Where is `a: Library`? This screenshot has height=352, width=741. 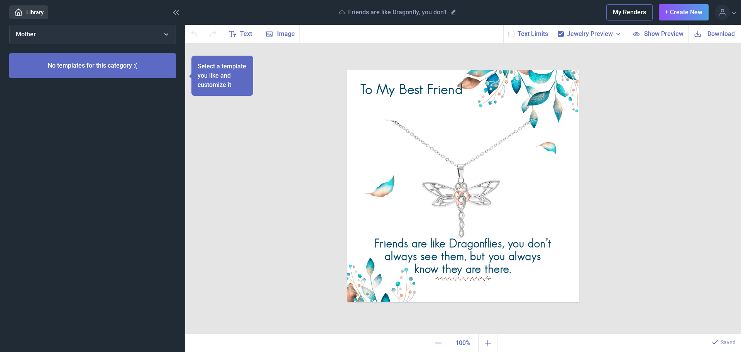 a: Library is located at coordinates (29, 12).